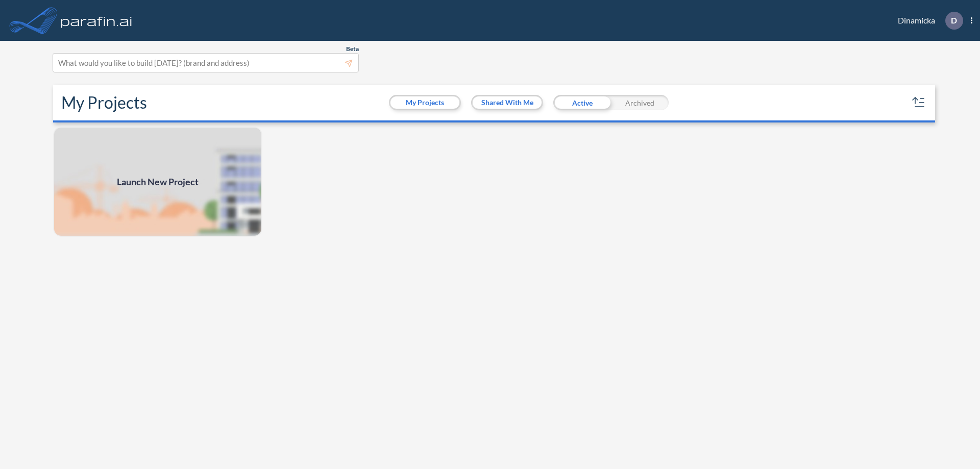 This screenshot has height=469, width=980. I want to click on div: Dinamicka, so click(928, 20).